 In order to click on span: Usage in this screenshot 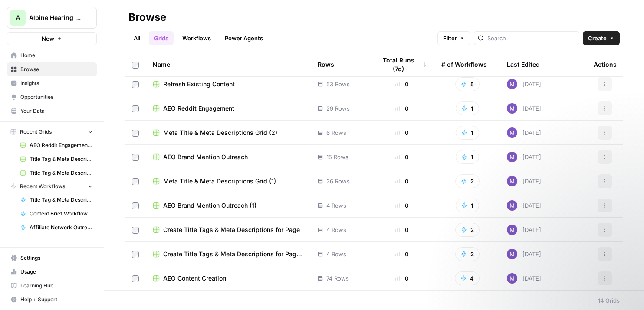, I will do `click(56, 272)`.